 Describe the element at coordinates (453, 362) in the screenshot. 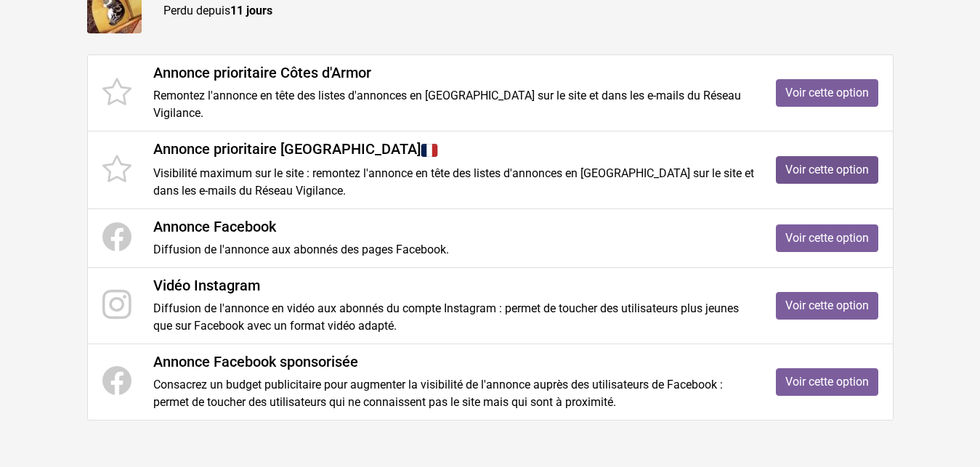

I see `h4: Annonce Facebook sponsorisée` at that location.